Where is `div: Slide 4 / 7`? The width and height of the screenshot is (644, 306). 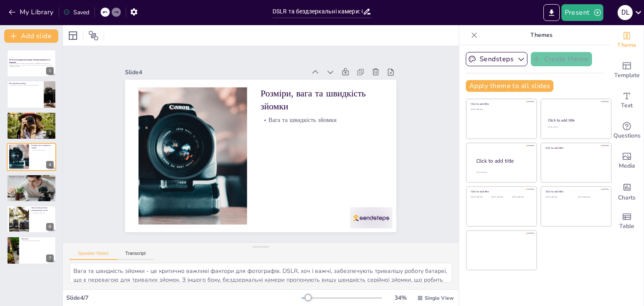 div: Slide 4 / 7 is located at coordinates (184, 298).